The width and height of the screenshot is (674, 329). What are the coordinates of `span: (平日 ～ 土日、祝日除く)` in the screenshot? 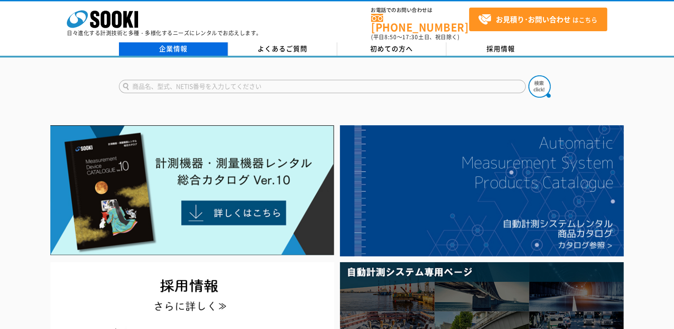 It's located at (415, 37).